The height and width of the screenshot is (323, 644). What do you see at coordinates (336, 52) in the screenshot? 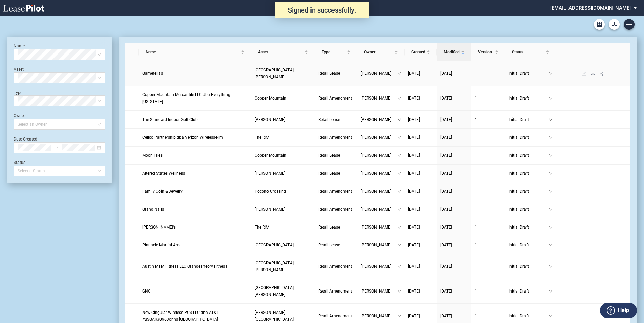
I see `th: Type` at bounding box center [336, 52].